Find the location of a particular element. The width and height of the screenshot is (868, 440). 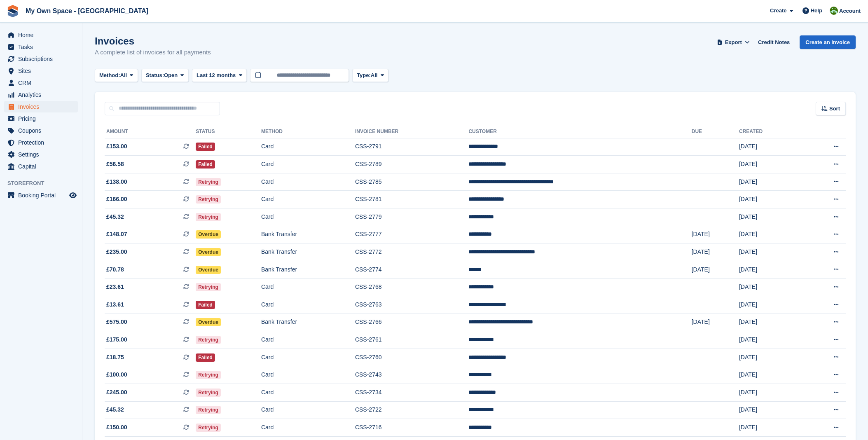

span: £18.75 is located at coordinates (115, 357).